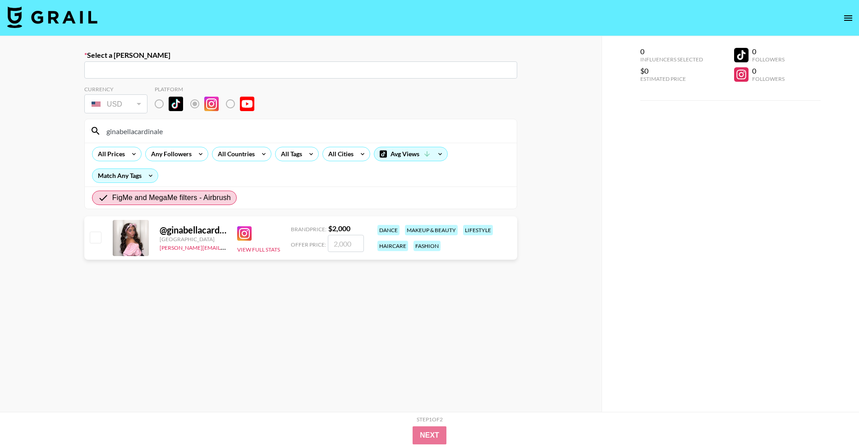 The width and height of the screenshot is (859, 448). Describe the element at coordinates (208, 104) in the screenshot. I see `div: List locked to Instagram.` at that location.